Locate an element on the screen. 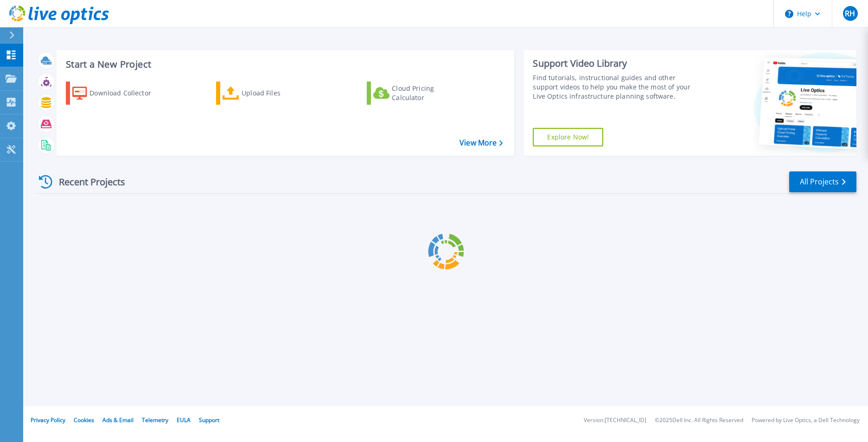  a: Cloud Pricing Calculator is located at coordinates (418, 93).